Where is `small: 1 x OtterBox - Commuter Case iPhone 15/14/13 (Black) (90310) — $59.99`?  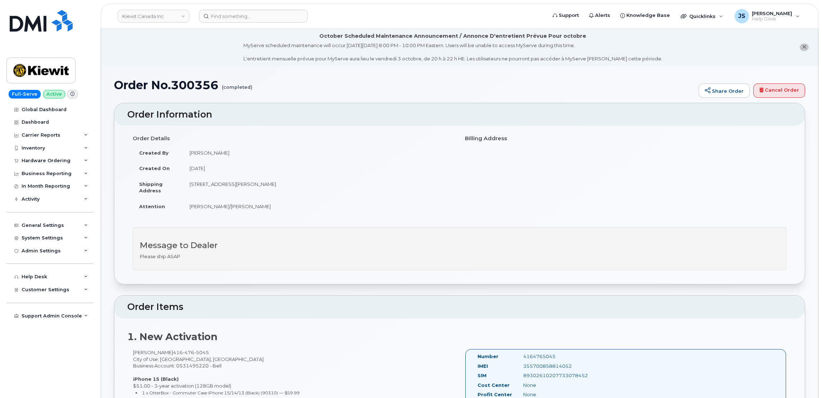 small: 1 x OtterBox - Commuter Case iPhone 15/14/13 (Black) (90310) — $59.99 is located at coordinates (221, 393).